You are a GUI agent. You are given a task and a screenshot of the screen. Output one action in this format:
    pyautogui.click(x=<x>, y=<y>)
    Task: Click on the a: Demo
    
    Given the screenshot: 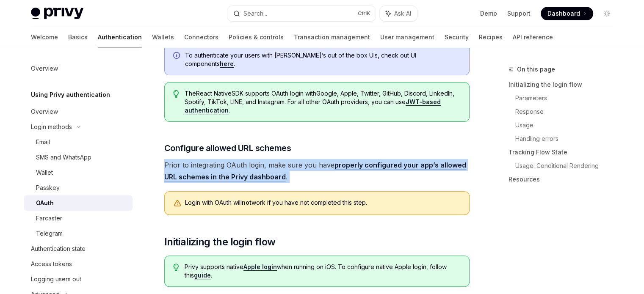 What is the action you would take?
    pyautogui.click(x=488, y=13)
    